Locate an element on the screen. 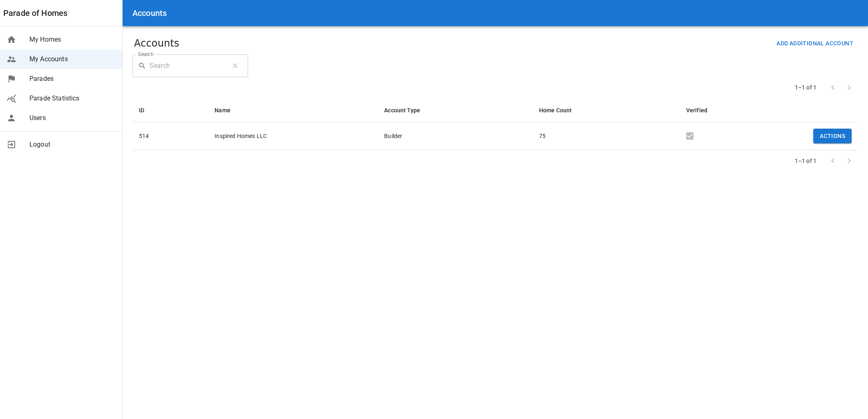  td: Builder is located at coordinates (455, 136).